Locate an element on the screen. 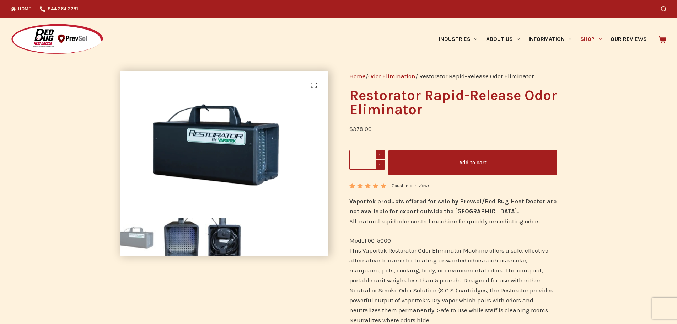 The width and height of the screenshot is (677, 324). p: All-natural rapid odor control machine for quickly remediating odors. is located at coordinates (453, 211).